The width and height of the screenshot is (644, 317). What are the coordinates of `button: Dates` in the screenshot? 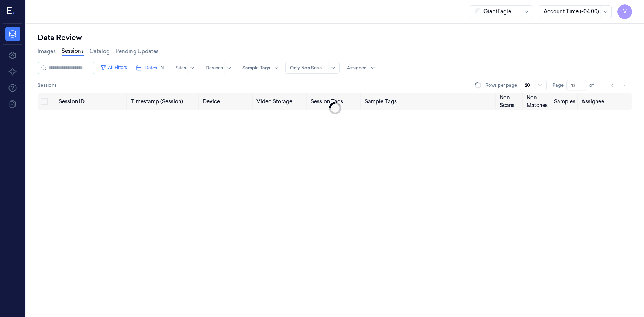 It's located at (150, 68).